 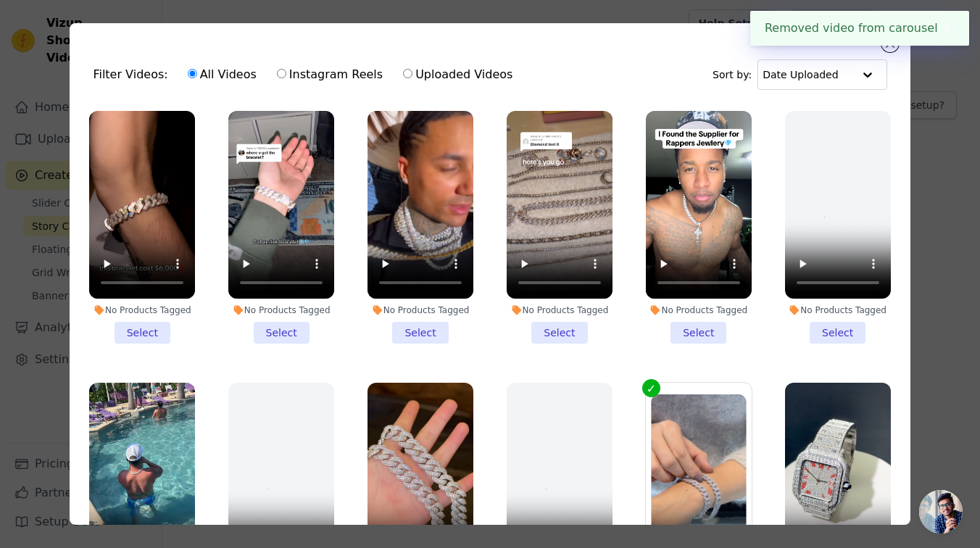 I want to click on a: Open chat, so click(x=941, y=512).